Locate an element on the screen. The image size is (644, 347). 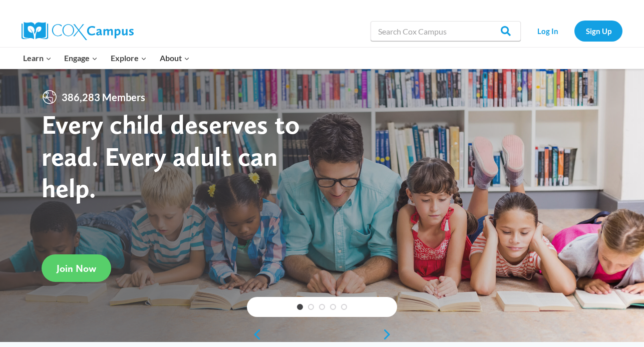
nav: Secondary Navigation is located at coordinates (574, 31).